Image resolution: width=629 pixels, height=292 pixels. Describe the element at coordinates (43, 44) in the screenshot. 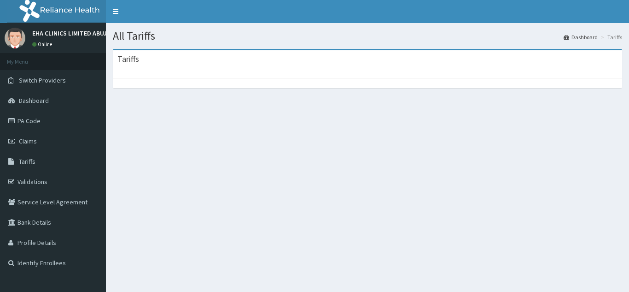

I see `a: Online` at that location.